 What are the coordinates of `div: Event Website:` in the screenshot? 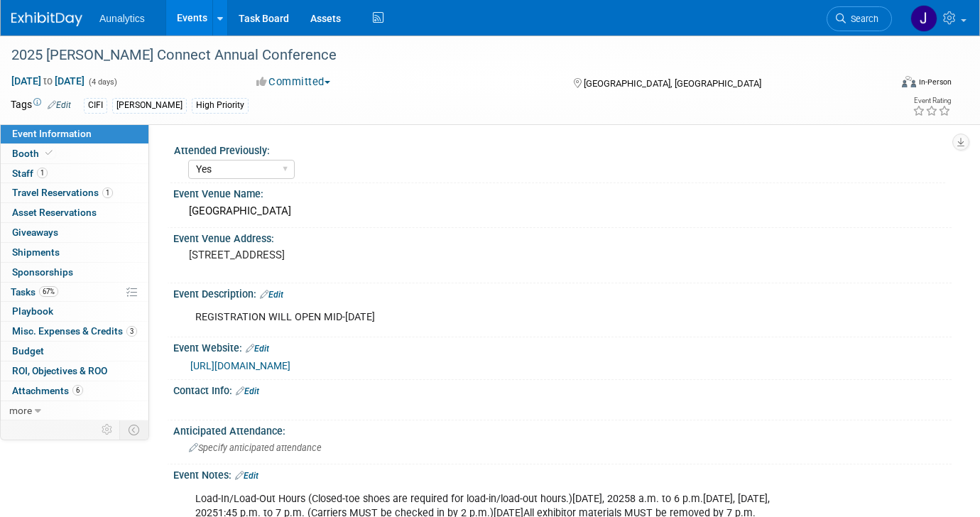 It's located at (563, 347).